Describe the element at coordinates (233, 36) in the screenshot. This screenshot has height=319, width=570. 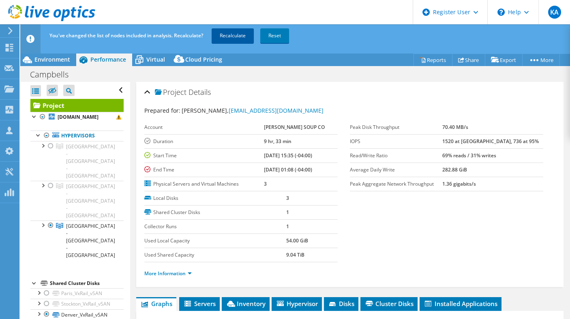
I see `a: Recalculate` at that location.